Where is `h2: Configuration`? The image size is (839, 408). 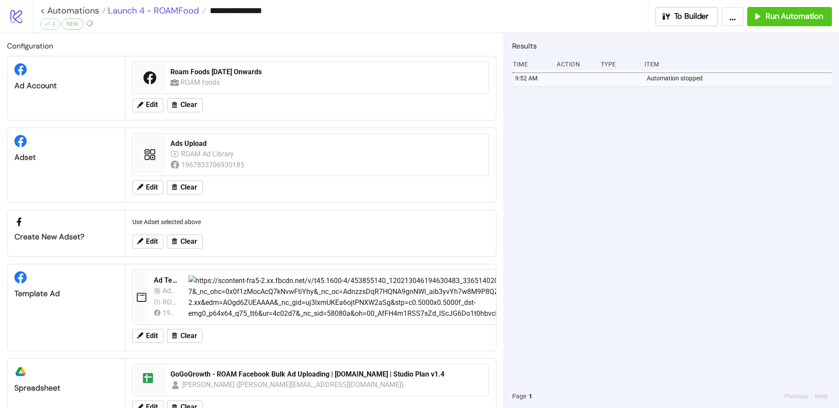
h2: Configuration is located at coordinates (252, 46).